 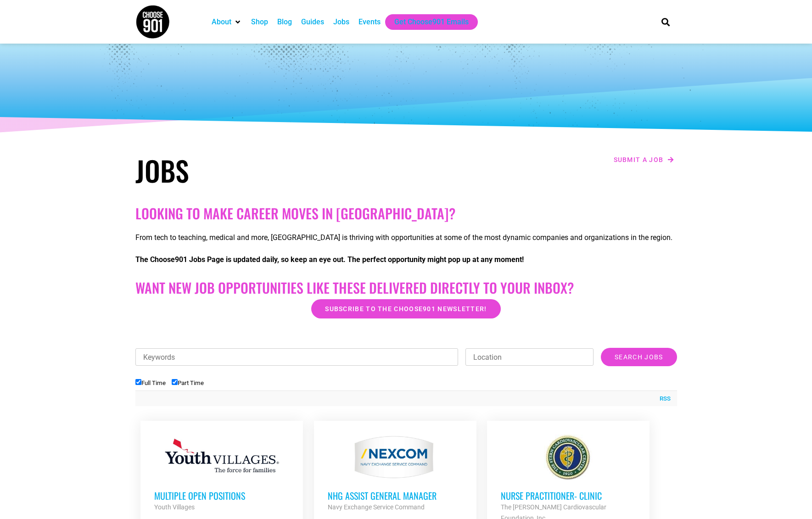 I want to click on a: Events, so click(x=369, y=22).